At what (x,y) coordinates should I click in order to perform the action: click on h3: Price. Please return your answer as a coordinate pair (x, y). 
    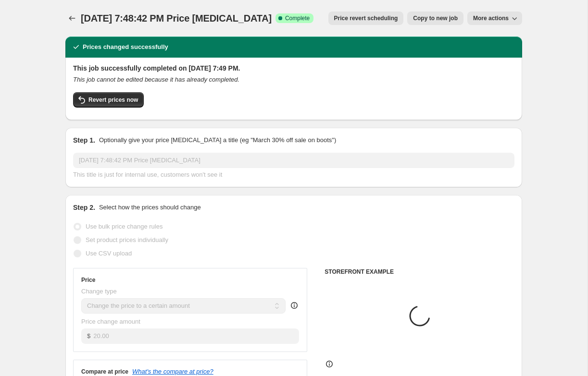
    Looking at the image, I should click on (88, 280).